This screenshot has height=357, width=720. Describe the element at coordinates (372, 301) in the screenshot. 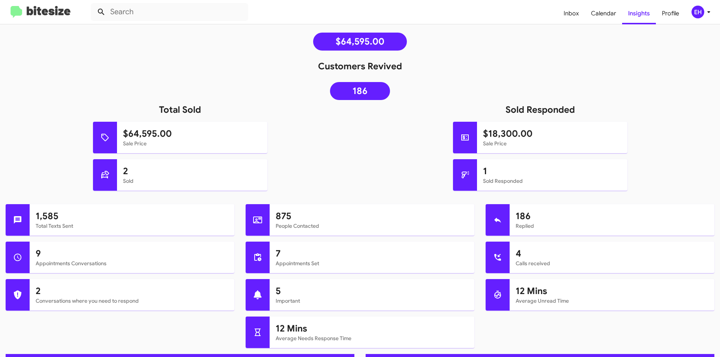

I see `mat-card-subtitle: Important` at that location.